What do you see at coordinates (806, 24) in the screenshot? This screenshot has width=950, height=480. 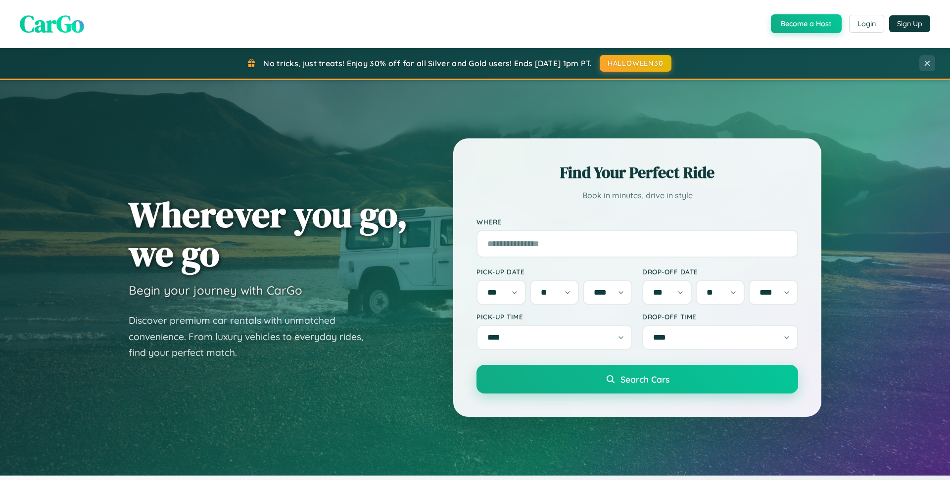 I see `button: Become a Host` at bounding box center [806, 24].